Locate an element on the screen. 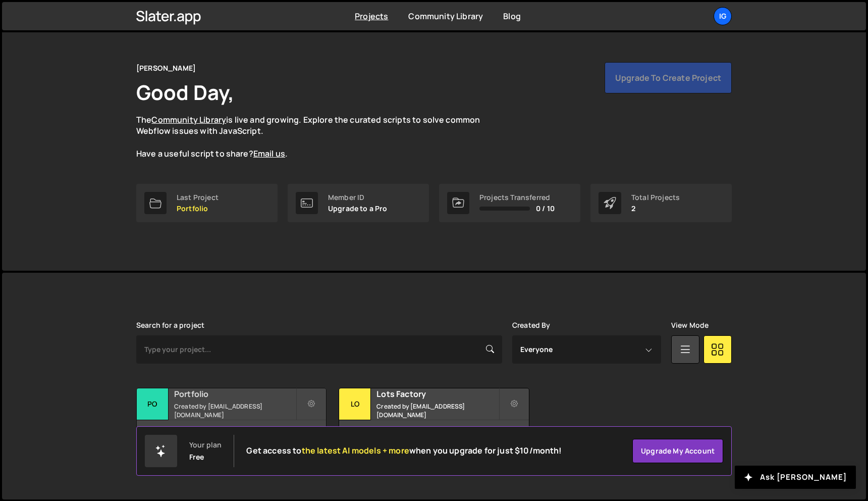  div: Last Project is located at coordinates (197, 198).